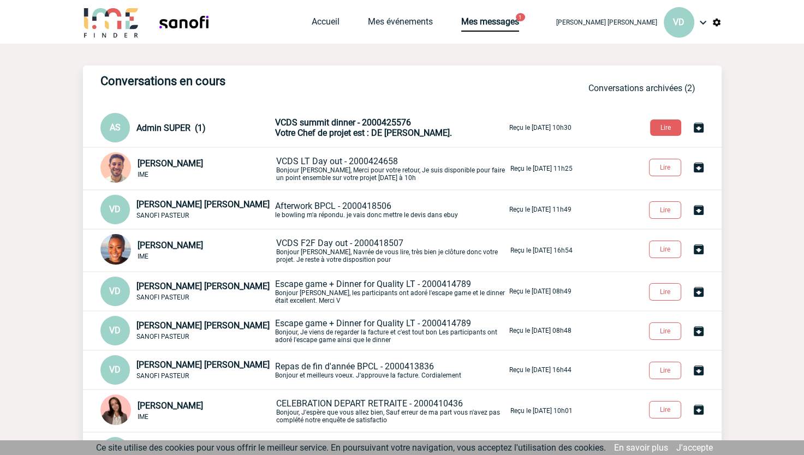 The image size is (804, 455). I want to click on span: BPCL F2F - 2000409834, so click(322, 444).